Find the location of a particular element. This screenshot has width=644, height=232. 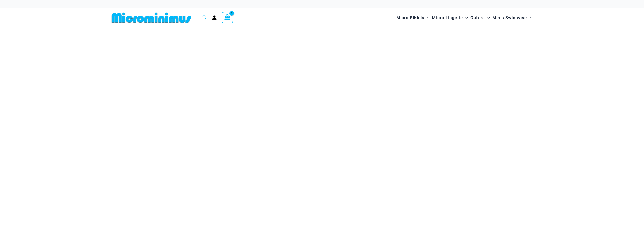

span: Micro Lingerie is located at coordinates (447, 18).